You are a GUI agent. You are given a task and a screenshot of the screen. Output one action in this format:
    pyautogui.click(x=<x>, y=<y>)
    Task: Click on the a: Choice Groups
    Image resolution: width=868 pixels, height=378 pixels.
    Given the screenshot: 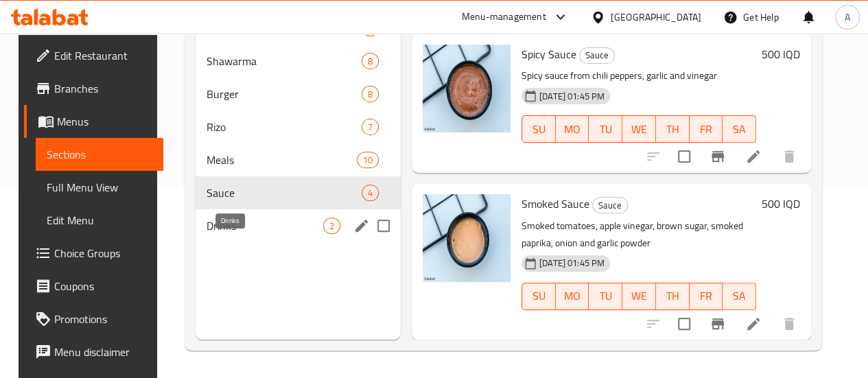 What is the action you would take?
    pyautogui.click(x=93, y=253)
    